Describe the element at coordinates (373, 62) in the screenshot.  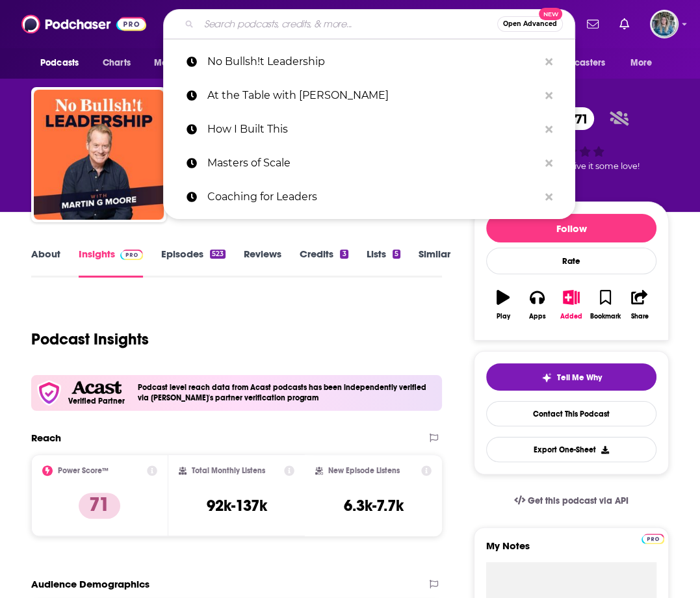
I see `p: No Bullsh!t Leadership` at that location.